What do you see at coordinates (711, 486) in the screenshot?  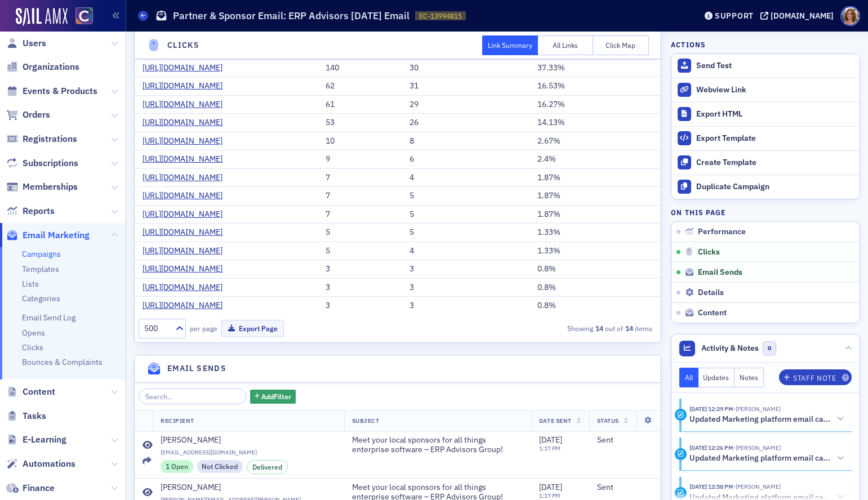 I see `time: 8/11/2025 12:58 PM` at bounding box center [711, 486].